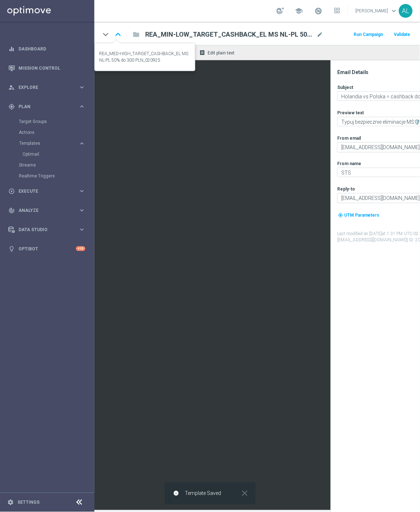 The height and width of the screenshot is (512, 420). What do you see at coordinates (52, 144) in the screenshot?
I see `button: Templates keyboard_arrow_right` at bounding box center [52, 144].